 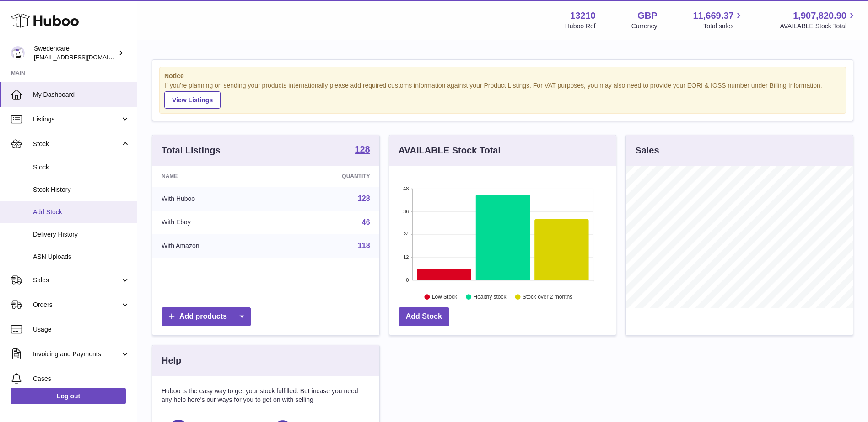 What do you see at coordinates (77, 280) in the screenshot?
I see `span: Sales` at bounding box center [77, 280].